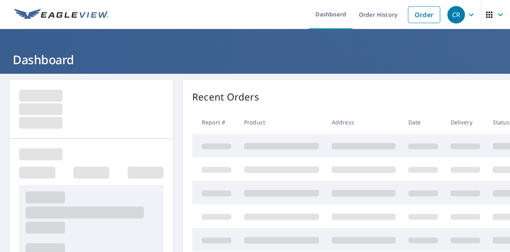 Image resolution: width=510 pixels, height=252 pixels. Describe the element at coordinates (226, 97) in the screenshot. I see `p: Recent Orders` at that location.